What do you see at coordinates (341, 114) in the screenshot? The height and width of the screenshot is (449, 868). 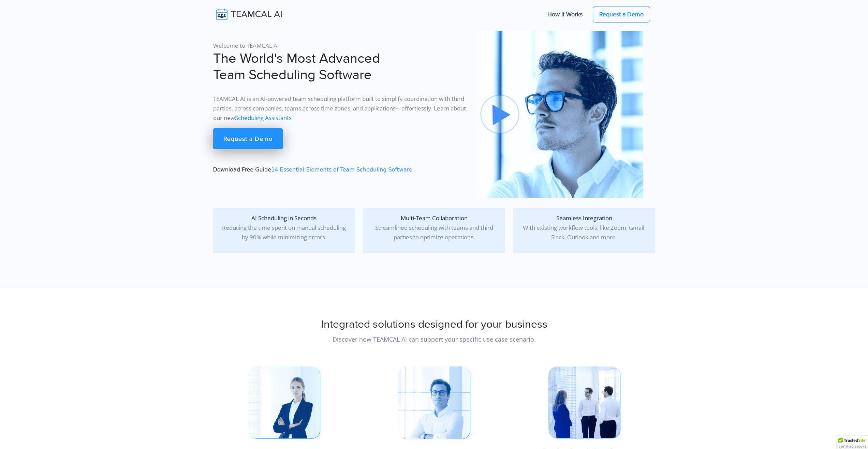 I see `div: Download Free Guide` at bounding box center [341, 114].